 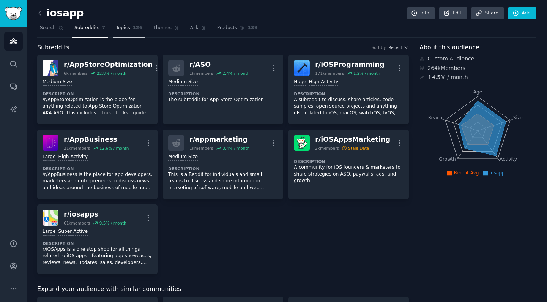 What do you see at coordinates (60, 13) in the screenshot?
I see `h2: iosapp` at bounding box center [60, 13].